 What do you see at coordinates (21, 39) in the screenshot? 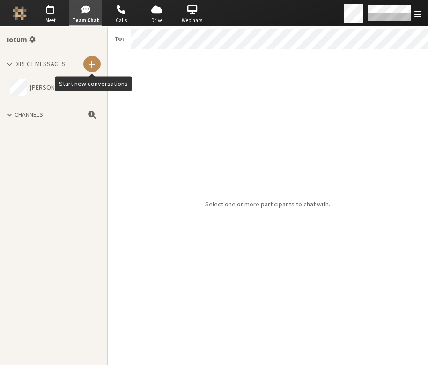
I see `button: Settings` at bounding box center [21, 39].